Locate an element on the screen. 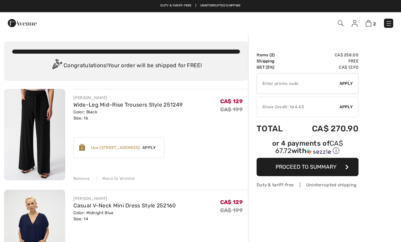 Image resolution: width=401 pixels, height=242 pixels. a: 2 is located at coordinates (371, 23).